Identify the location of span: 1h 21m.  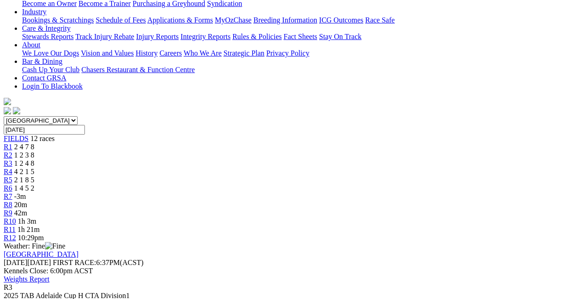
(28, 229).